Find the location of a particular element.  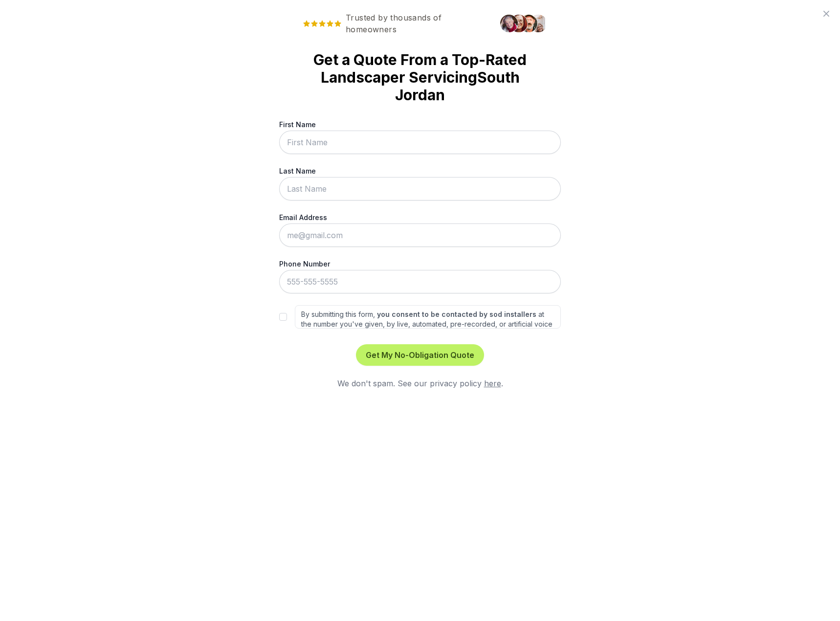

input: me@gmail.com is located at coordinates (420, 235).